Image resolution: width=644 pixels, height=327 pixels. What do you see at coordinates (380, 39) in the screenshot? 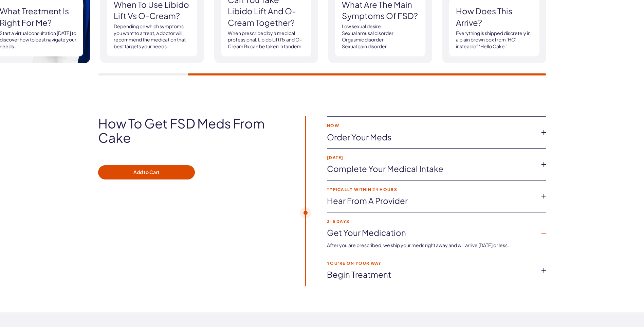
I see `li: Orgasmic disorder` at bounding box center [380, 39].